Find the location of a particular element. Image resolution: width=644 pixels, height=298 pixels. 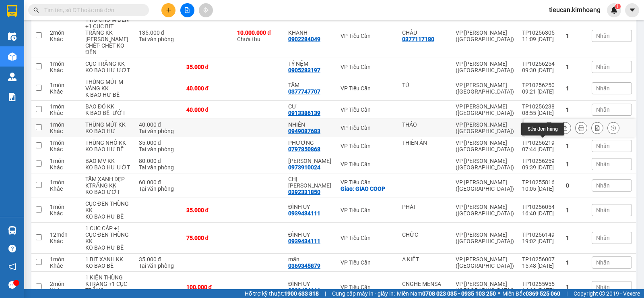

div: TÂM is located at coordinates (310, 85).